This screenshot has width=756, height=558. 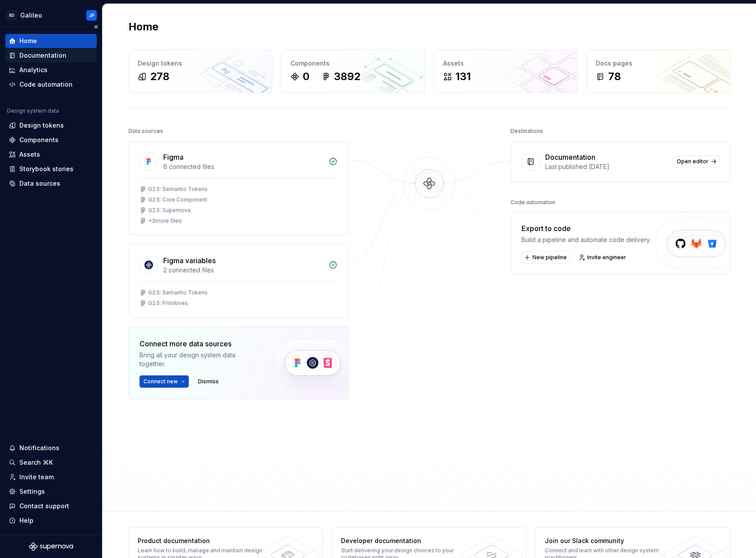 I want to click on a: Components03892, so click(x=353, y=71).